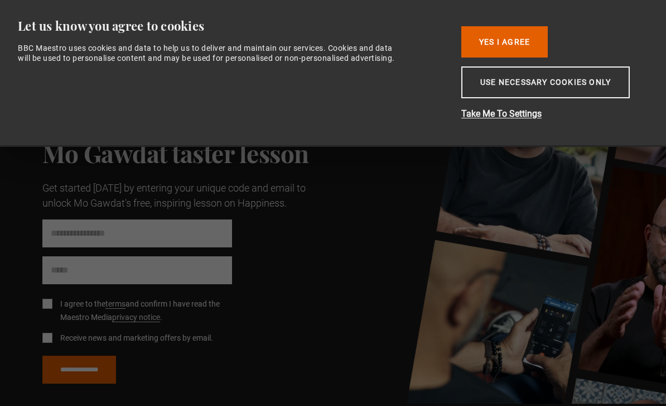  I want to click on a: terms, so click(115, 303).